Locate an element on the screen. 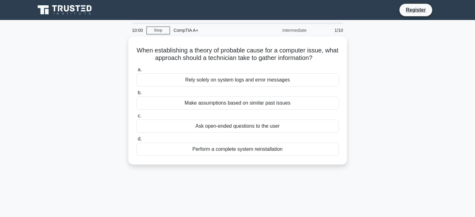 The image size is (475, 217). span: d. is located at coordinates (140, 139).